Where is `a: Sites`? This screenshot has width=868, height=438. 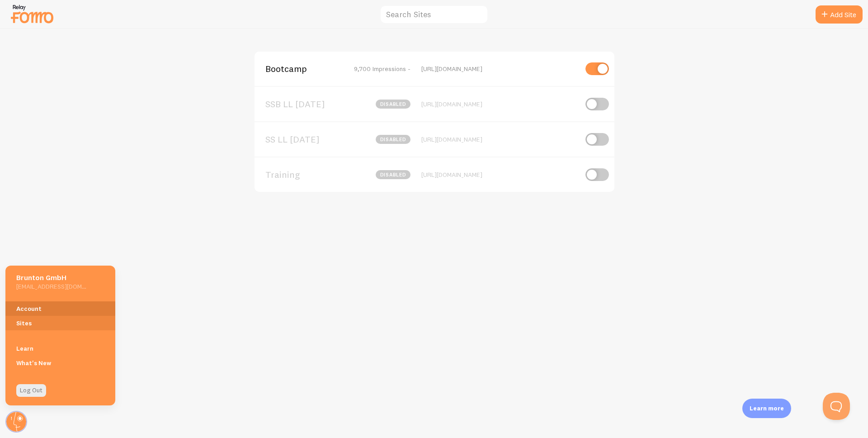
a: Sites is located at coordinates (60, 323).